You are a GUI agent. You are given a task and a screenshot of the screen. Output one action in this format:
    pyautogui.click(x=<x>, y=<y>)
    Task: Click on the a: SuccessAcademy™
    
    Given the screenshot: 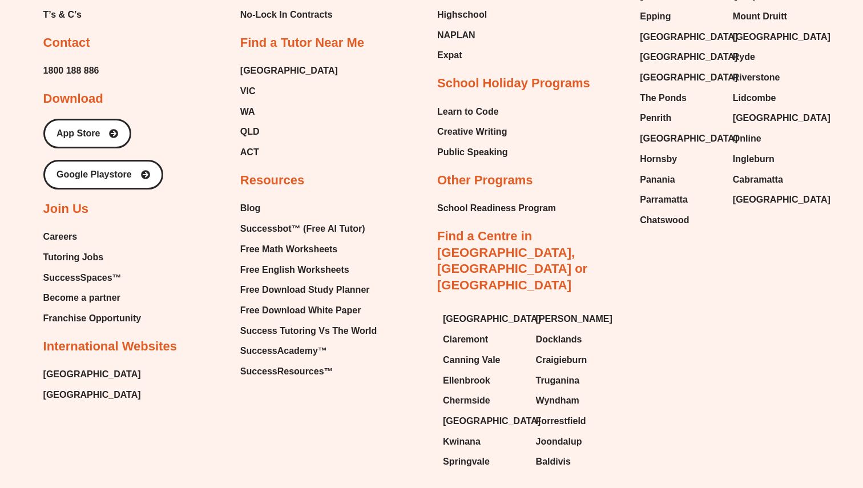 What is the action you would take?
    pyautogui.click(x=308, y=351)
    